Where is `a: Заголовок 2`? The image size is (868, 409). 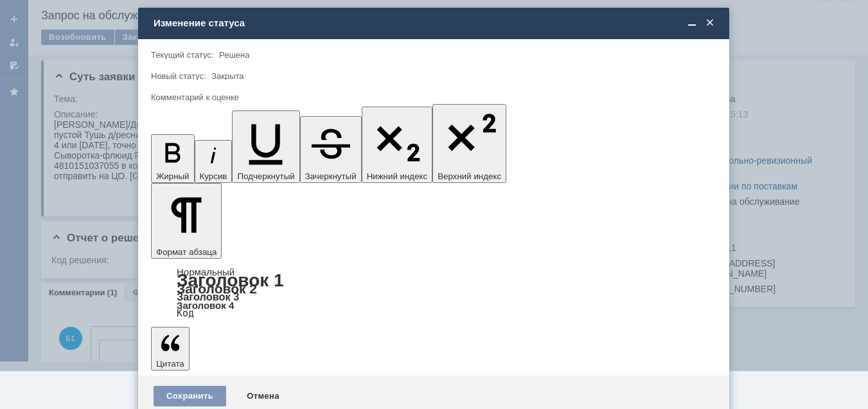
a: Заголовок 2 is located at coordinates (217, 288).